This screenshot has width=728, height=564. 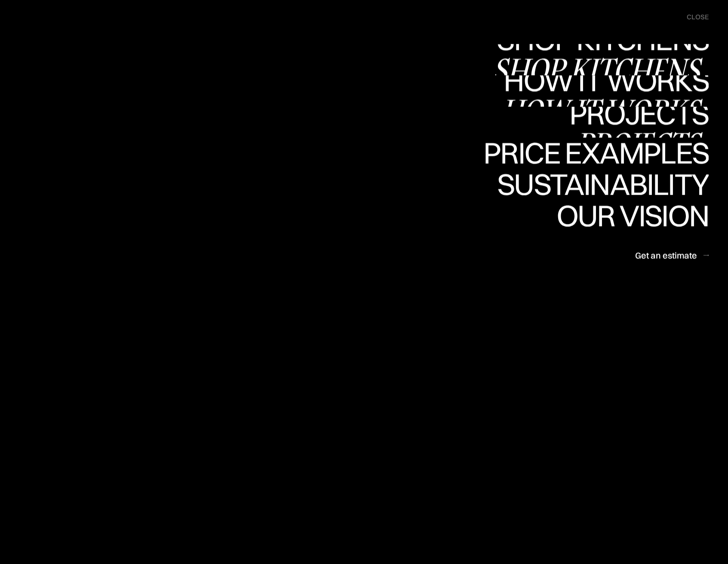 What do you see at coordinates (693, 17) in the screenshot?
I see `div: menu` at bounding box center [693, 17].